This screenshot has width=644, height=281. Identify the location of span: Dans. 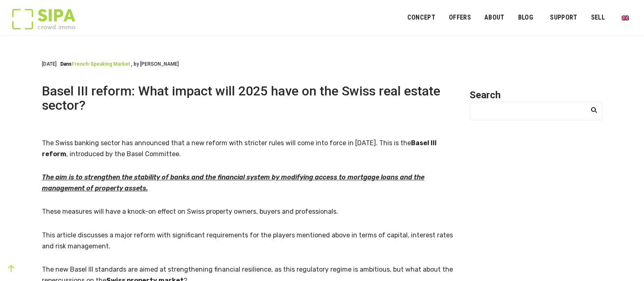
(66, 64).